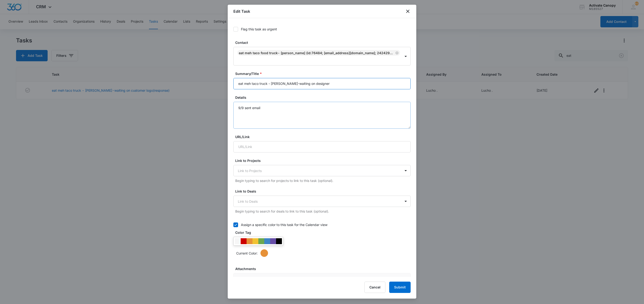 This screenshot has width=644, height=304. What do you see at coordinates (322, 115) in the screenshot?
I see `textarea: 9/9 sent email` at bounding box center [322, 115].